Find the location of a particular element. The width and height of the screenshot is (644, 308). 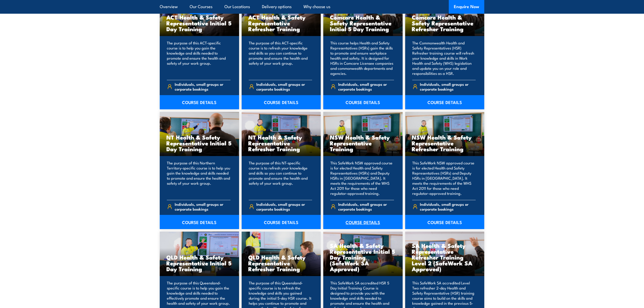

p: The purpose of this NT-specific course is to refresh your knowledge and skills so you can continu... is located at coordinates (281, 178).